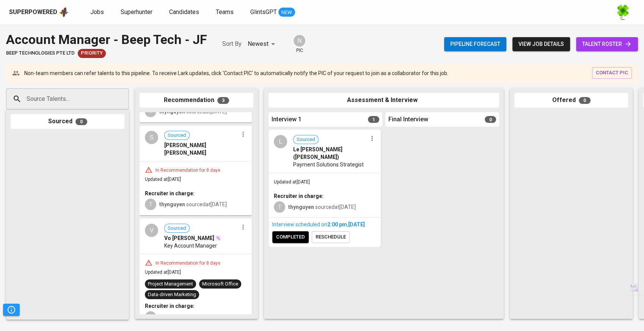 This screenshot has height=331, width=644. What do you see at coordinates (290, 237) in the screenshot?
I see `button: completed` at bounding box center [290, 237].